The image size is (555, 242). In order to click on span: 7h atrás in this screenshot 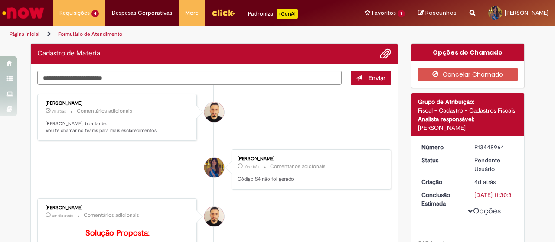, I will do `click(59, 111)`.